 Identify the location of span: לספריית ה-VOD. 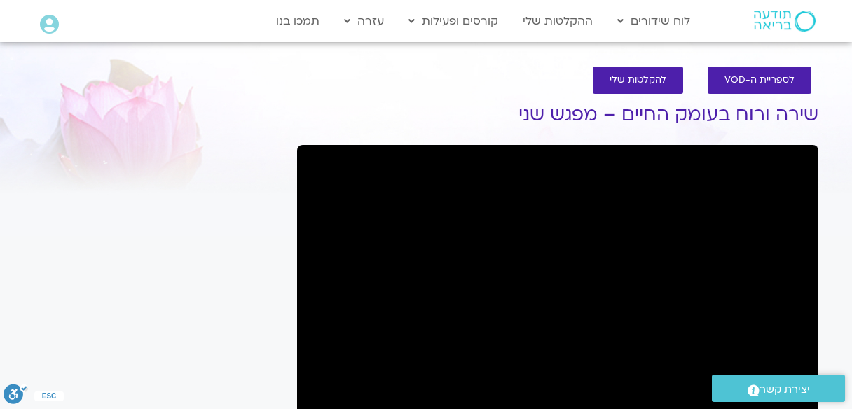
(760, 80).